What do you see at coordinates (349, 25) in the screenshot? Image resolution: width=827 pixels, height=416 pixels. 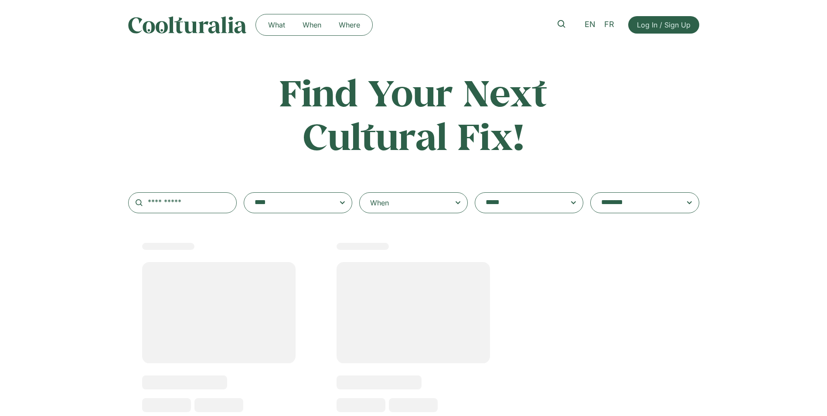 I see `a: Where` at bounding box center [349, 25].